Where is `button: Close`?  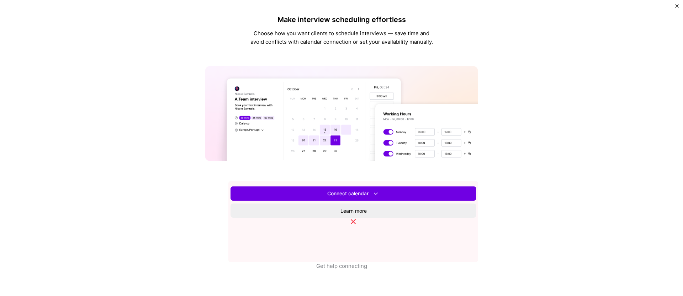 button: Close is located at coordinates (677, 8).